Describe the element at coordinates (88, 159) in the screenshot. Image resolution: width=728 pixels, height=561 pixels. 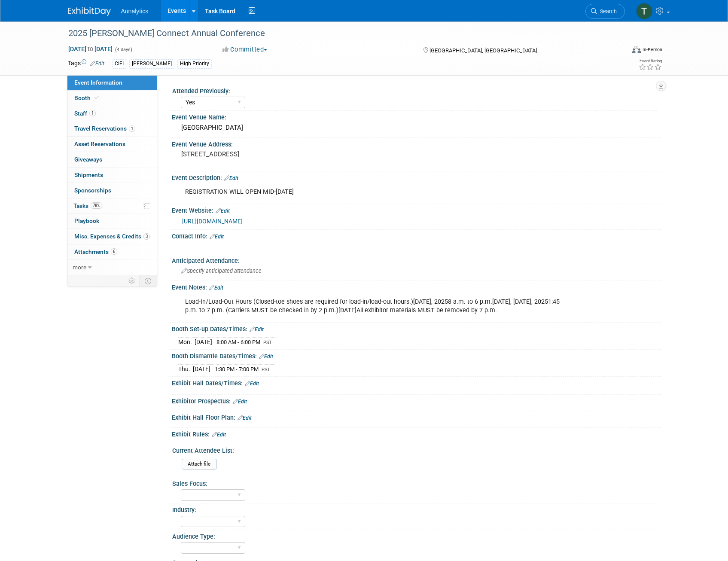
I see `span: Giveaways` at that location.